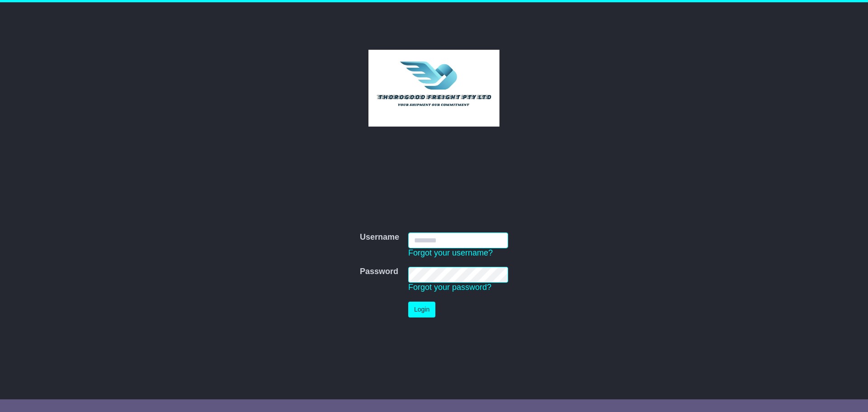 Image resolution: width=868 pixels, height=412 pixels. Describe the element at coordinates (422, 310) in the screenshot. I see `button: Login` at that location.